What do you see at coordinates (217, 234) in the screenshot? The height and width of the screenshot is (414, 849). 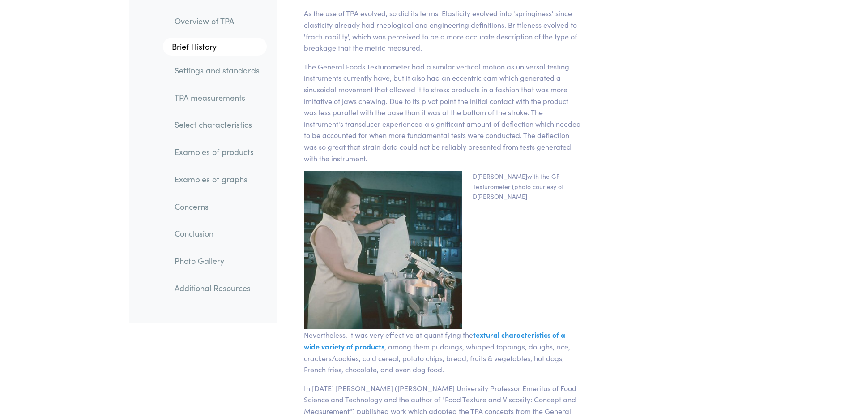 I see `a: Conclusion` at bounding box center [217, 234].